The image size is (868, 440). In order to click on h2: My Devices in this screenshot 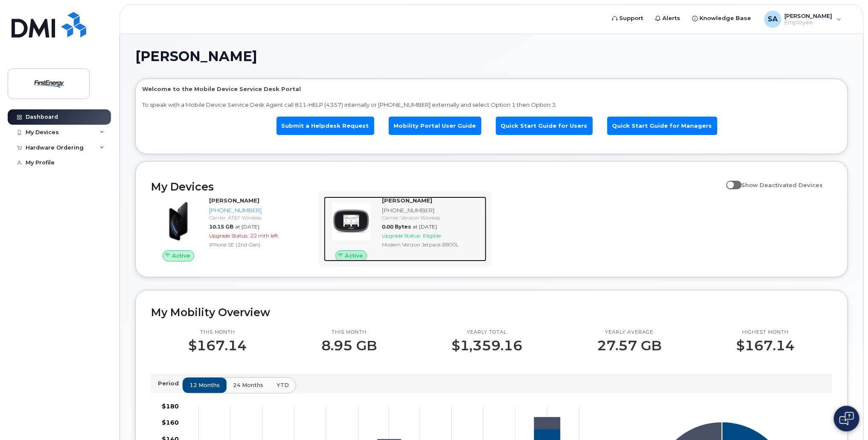, I will do `click(437, 187)`.